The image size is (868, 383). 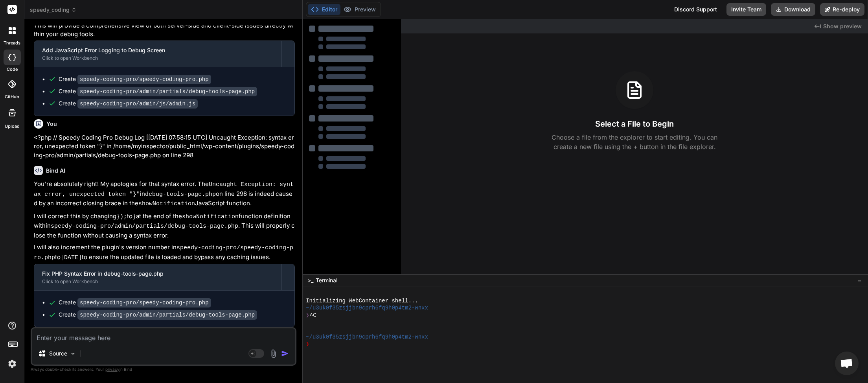 What do you see at coordinates (158, 274) in the screenshot?
I see `div: Fix PHP Syntax Error in debug-tools-page.php` at bounding box center [158, 274].